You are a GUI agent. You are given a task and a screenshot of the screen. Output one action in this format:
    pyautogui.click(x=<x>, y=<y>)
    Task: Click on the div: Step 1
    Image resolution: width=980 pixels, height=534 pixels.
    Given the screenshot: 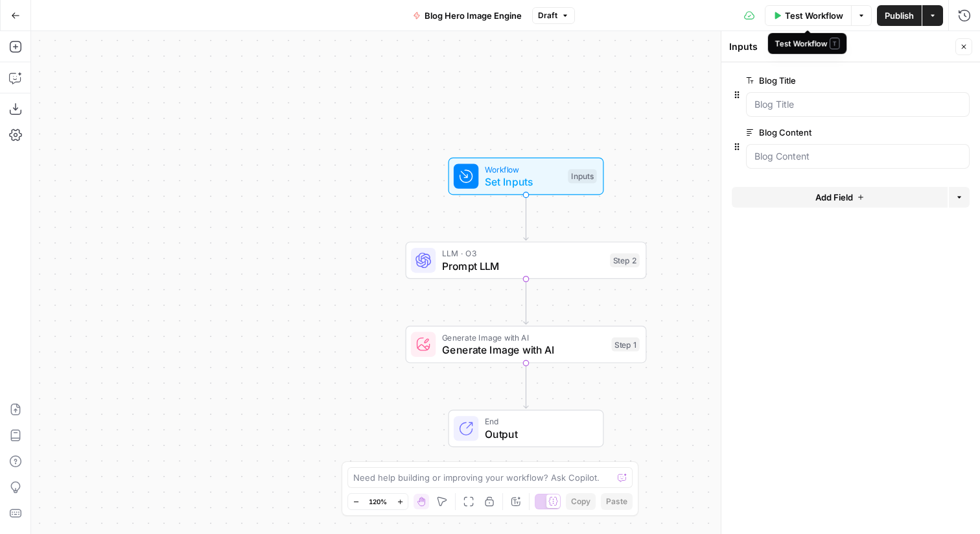 What is the action you would take?
    pyautogui.click(x=626, y=345)
    